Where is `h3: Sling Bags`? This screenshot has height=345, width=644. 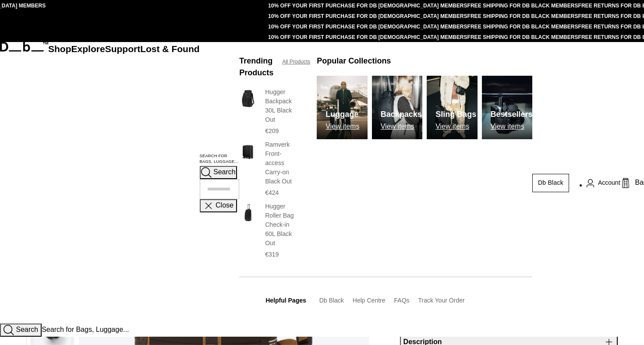
h3: Sling Bags is located at coordinates (455, 114).